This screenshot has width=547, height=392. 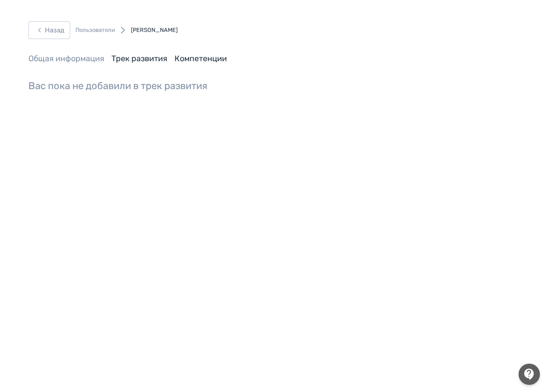 What do you see at coordinates (95, 30) in the screenshot?
I see `a: Пользователи` at bounding box center [95, 30].